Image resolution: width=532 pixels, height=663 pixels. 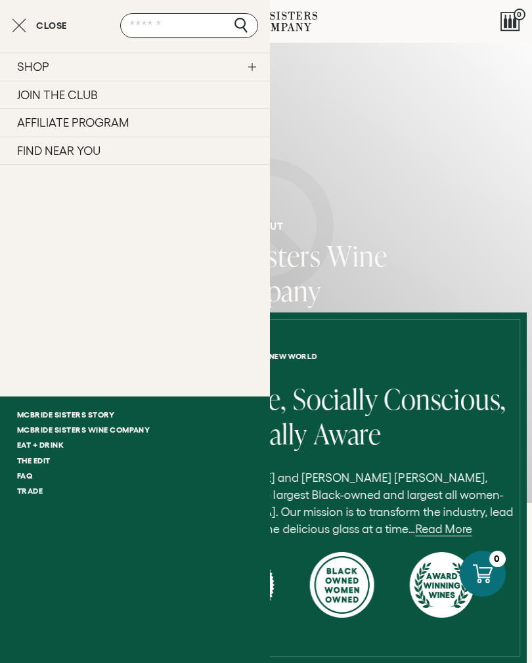 What do you see at coordinates (253, 433) in the screenshot?
I see `span: Culturally` at bounding box center [253, 433].